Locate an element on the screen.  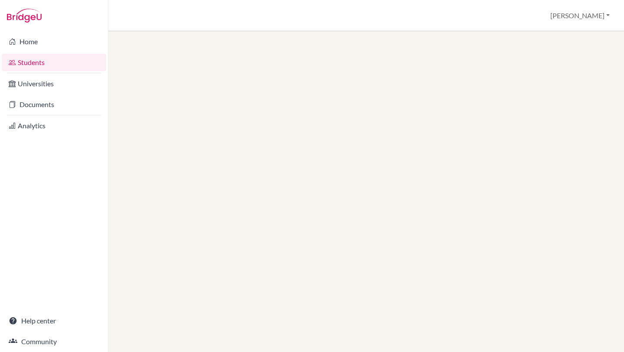
a: Documents is located at coordinates (54, 104).